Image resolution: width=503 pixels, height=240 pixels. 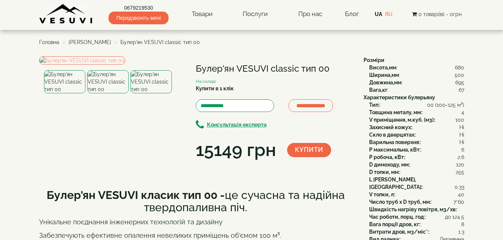 What do you see at coordinates (460, 68) in the screenshot?
I see `span: 680` at bounding box center [460, 68].